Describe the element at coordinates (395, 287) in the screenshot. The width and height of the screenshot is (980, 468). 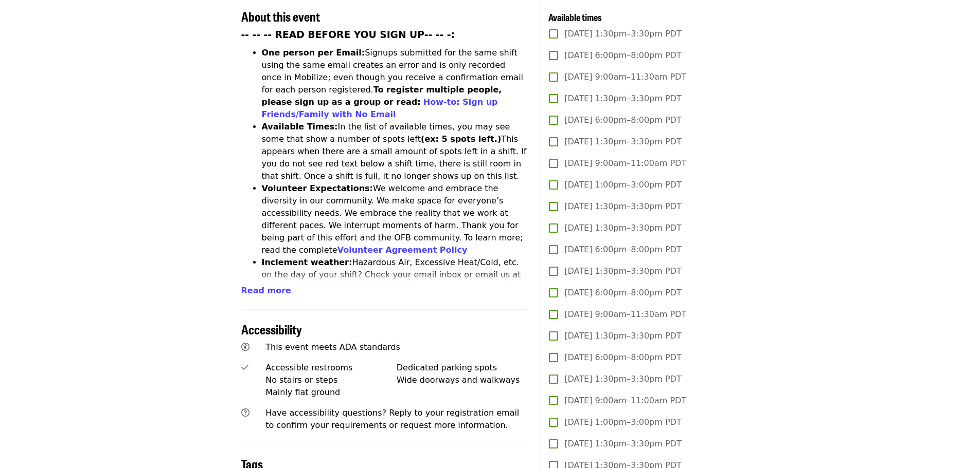
I see `li: Hazardous Air, Excessive Heat/Cold, etc. on the day of your shift? Check your email inbox or emai...` at that location.